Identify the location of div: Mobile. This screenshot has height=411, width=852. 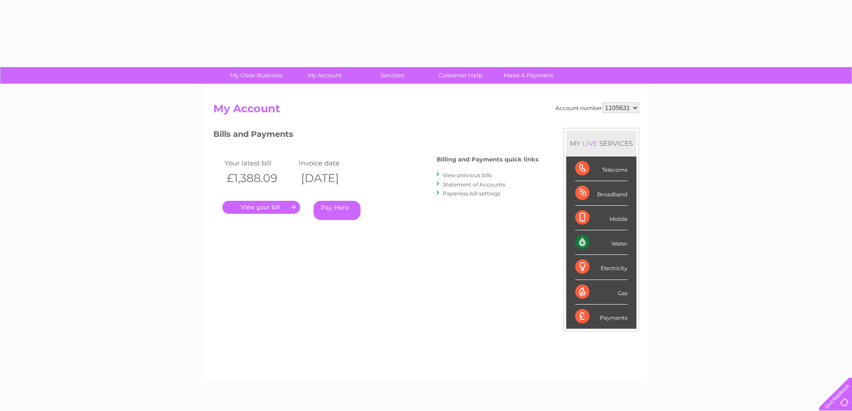
(601, 218).